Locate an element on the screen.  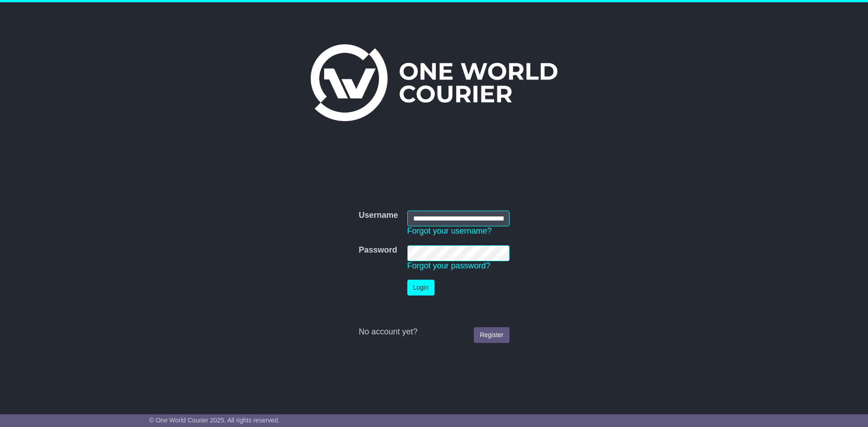
img: One World is located at coordinates (434, 82).